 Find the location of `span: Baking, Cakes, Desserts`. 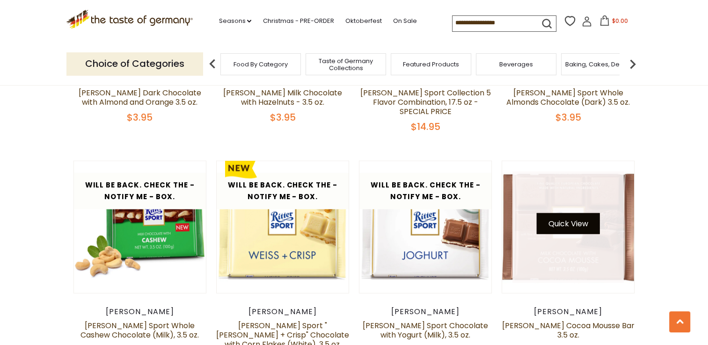

span: Baking, Cakes, Desserts is located at coordinates (601, 64).